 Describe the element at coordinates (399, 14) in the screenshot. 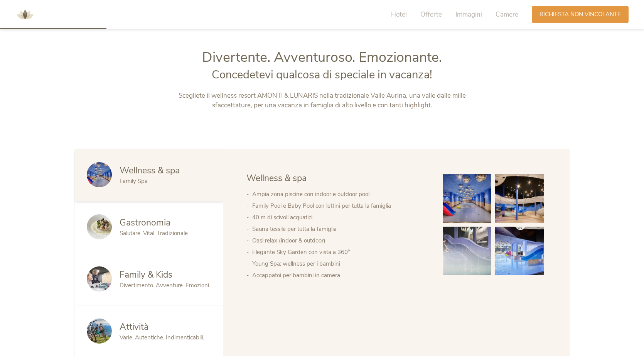

I see `span: Hotel` at that location.